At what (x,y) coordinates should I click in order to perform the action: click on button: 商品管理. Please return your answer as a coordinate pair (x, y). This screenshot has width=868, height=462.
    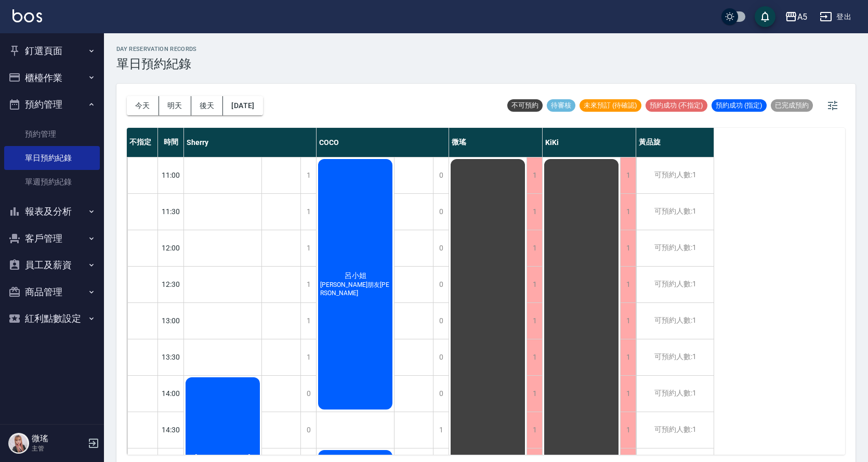
    Looking at the image, I should click on (52, 292).